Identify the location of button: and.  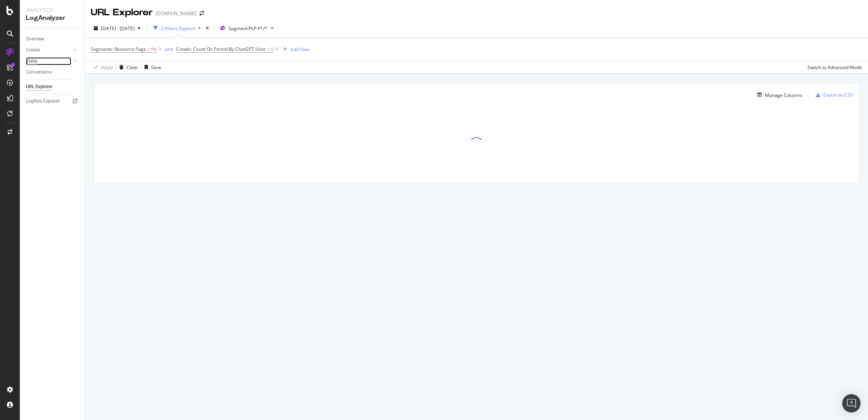
(169, 49).